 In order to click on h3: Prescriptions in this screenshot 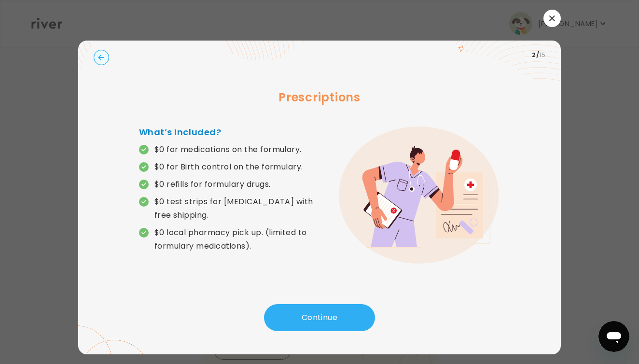, I will do `click(320, 97)`.